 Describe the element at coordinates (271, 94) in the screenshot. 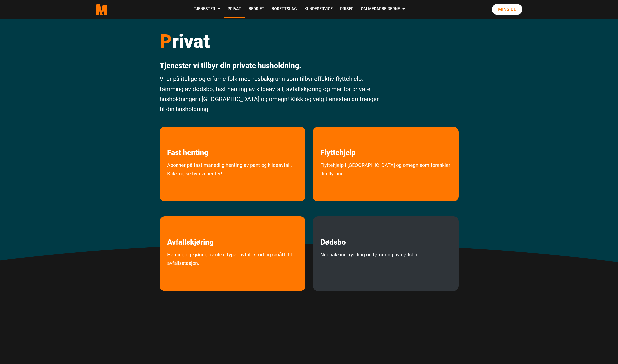

I see `p: Vi er pålitelige og erfarne folk med rusbakgrunn som tilbyr effektiv flyttehjelp, tømming av døds...` at that location.